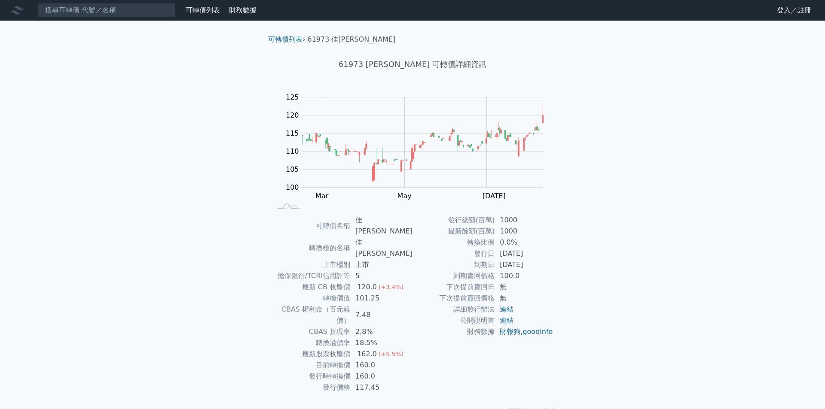 The image size is (825, 409). What do you see at coordinates (311, 276) in the screenshot?
I see `td: 擔保銀行/TCRI信用評等` at bounding box center [311, 276].